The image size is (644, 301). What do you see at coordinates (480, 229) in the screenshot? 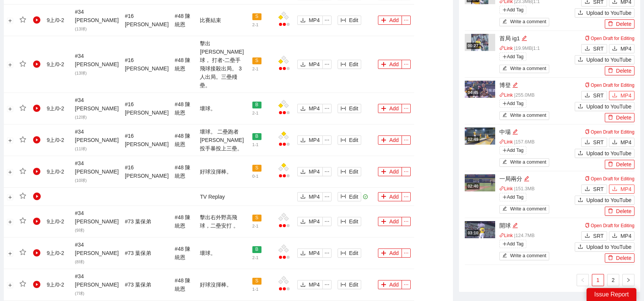
I see `img: af6546b9-0923-48d9-b4f6-57bd5925c9de.jpg` at bounding box center [480, 229].